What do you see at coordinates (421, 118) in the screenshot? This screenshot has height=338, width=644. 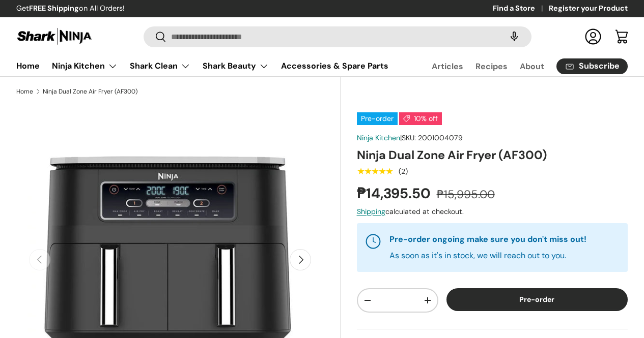 I see `span: 10% off` at bounding box center [421, 118].